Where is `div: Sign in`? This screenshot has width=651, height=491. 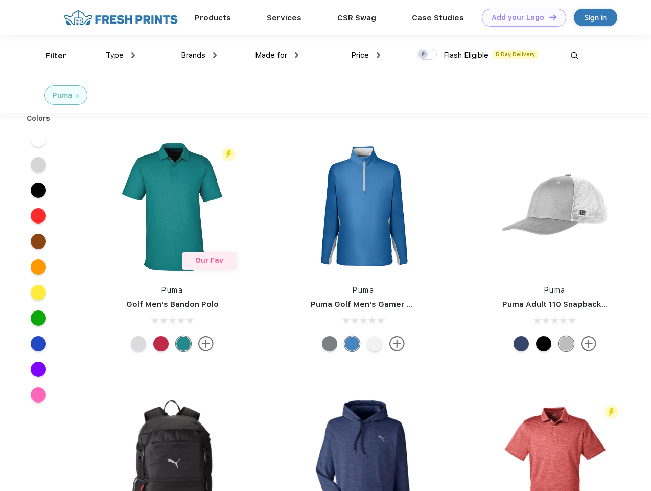
div: Sign in is located at coordinates (595, 17).